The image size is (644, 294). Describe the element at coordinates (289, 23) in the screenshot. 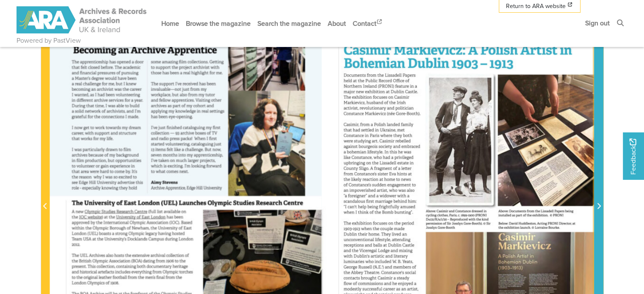

I see `a: Search the magazine` at that location.